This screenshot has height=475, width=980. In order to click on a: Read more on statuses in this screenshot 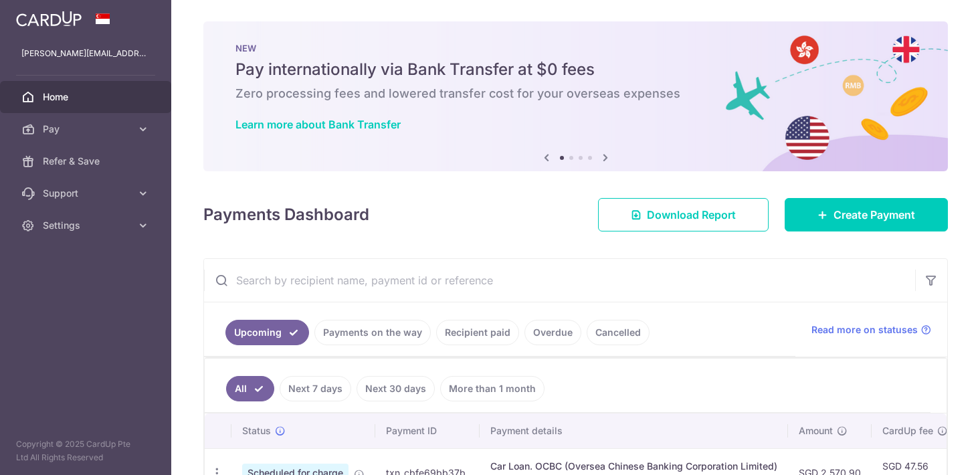, I will do `click(871, 329)`.